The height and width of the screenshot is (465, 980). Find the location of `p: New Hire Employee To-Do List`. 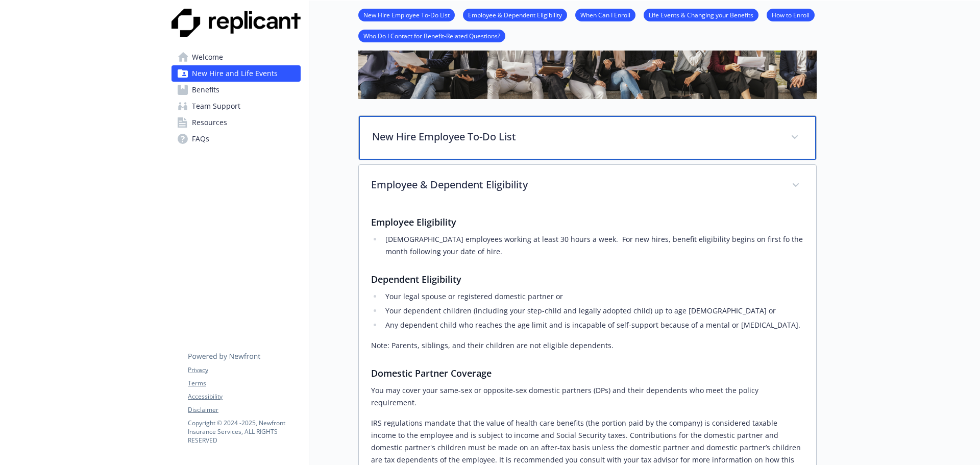

p: New Hire Employee To-Do List is located at coordinates (575, 136).